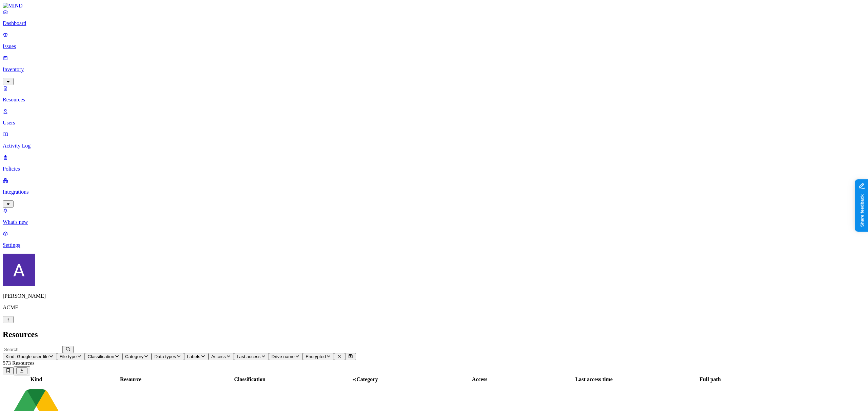 The height and width of the screenshot is (411, 868). What do you see at coordinates (19, 362) in the screenshot?
I see `span: 573 Resources` at bounding box center [19, 362].